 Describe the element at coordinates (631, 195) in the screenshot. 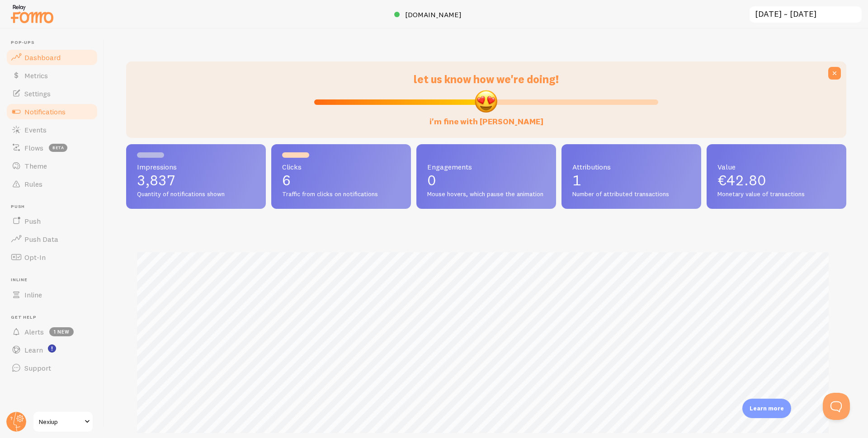

I see `span: Number of attributed transactions` at that location.